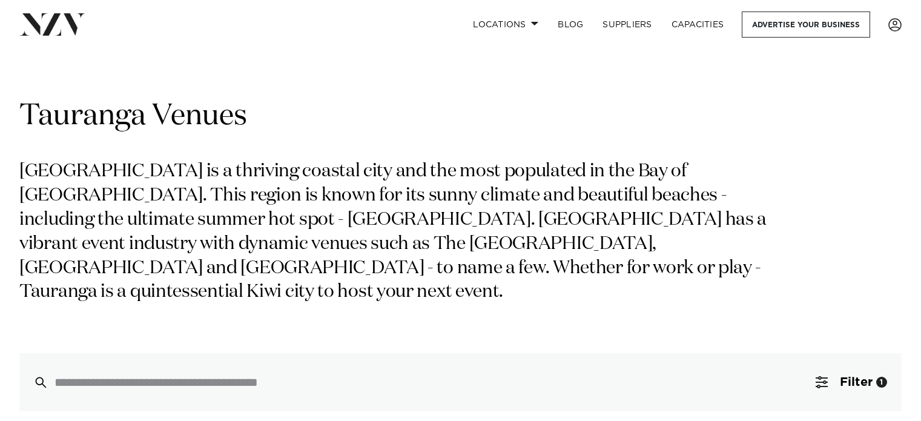 This screenshot has height=421, width=921. What do you see at coordinates (505, 24) in the screenshot?
I see `a: Locations` at bounding box center [505, 24].